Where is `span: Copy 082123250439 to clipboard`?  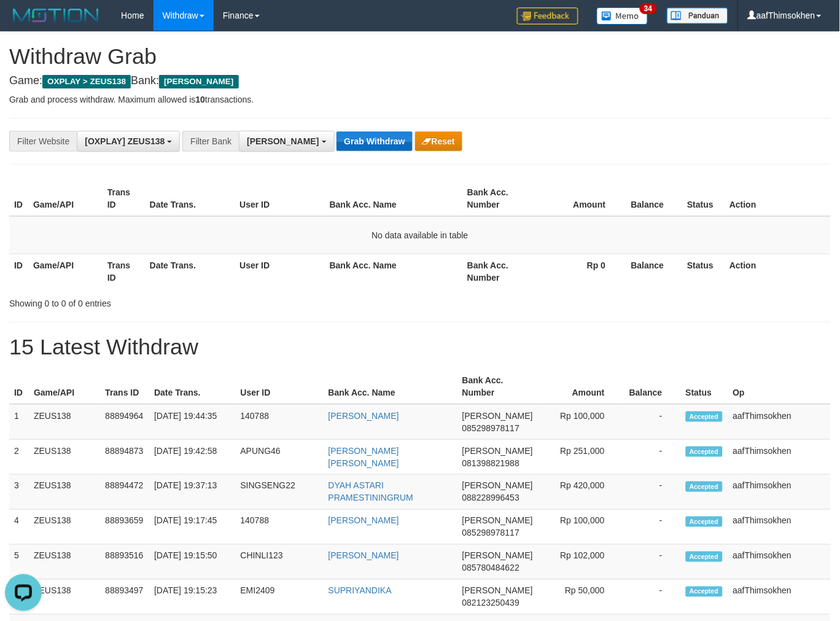
span: Copy 082123250439 to clipboard is located at coordinates (490, 604).